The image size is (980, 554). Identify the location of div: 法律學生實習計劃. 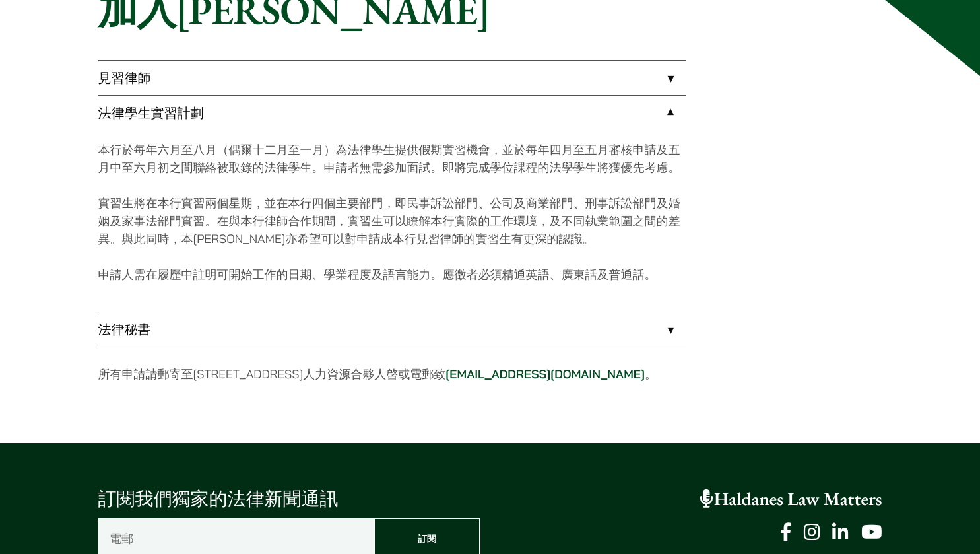
(392, 221).